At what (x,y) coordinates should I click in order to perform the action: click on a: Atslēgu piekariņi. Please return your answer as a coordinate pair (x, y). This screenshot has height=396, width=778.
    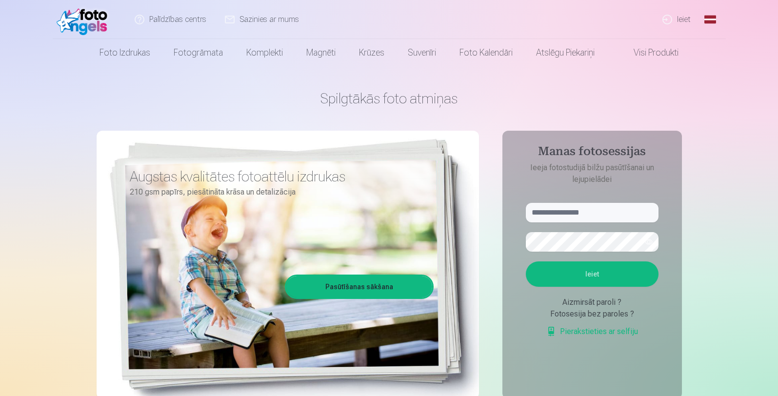
    Looking at the image, I should click on (566, 53).